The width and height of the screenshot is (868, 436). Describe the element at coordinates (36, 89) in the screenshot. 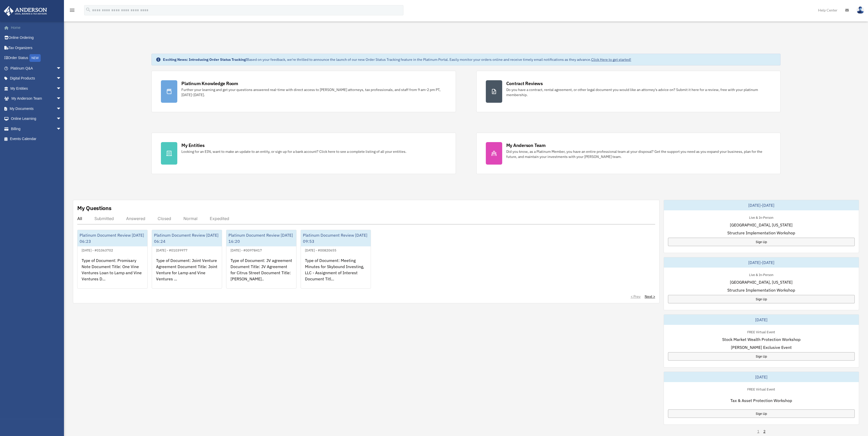

I see `a: My Entitiesarrow_drop_down` at that location.